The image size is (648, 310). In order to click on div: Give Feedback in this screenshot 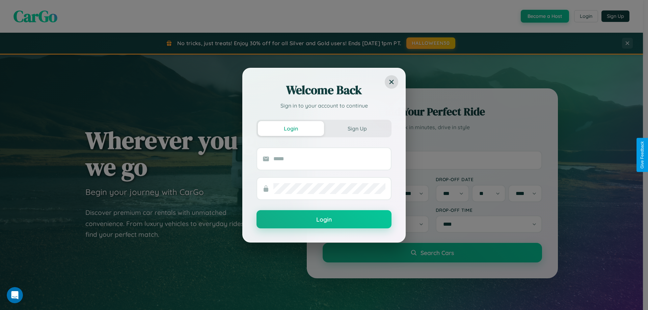, I will do `click(642, 155)`.